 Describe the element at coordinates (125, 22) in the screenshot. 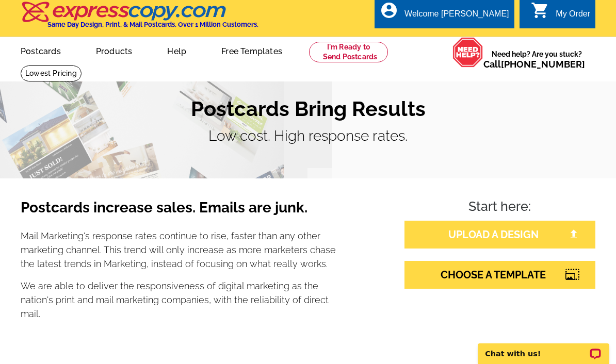

I see `button: Open LiveChat chat widget` at that location.